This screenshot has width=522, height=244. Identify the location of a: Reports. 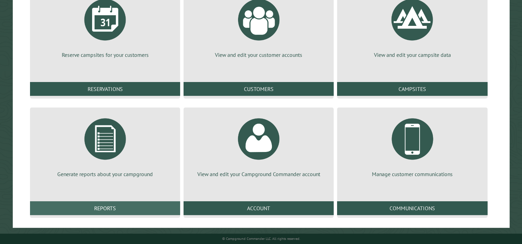
(105, 208).